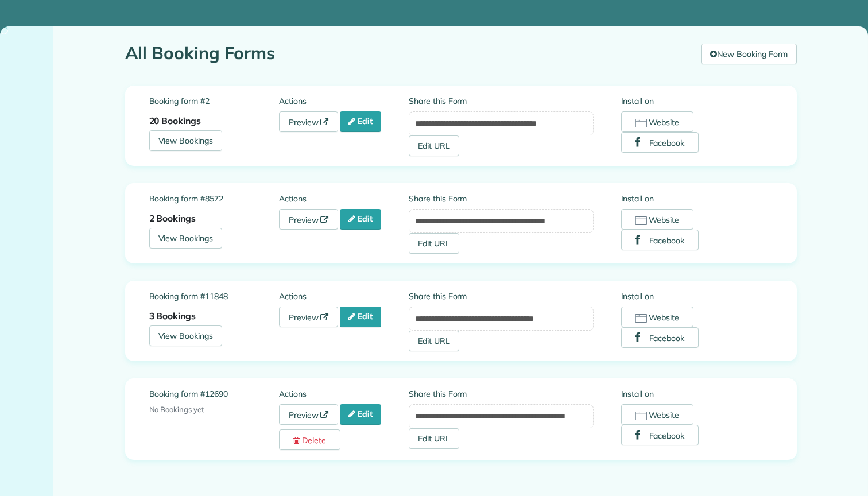 The image size is (868, 496). Describe the element at coordinates (409, 53) in the screenshot. I see `h1: All Booking Forms` at that location.